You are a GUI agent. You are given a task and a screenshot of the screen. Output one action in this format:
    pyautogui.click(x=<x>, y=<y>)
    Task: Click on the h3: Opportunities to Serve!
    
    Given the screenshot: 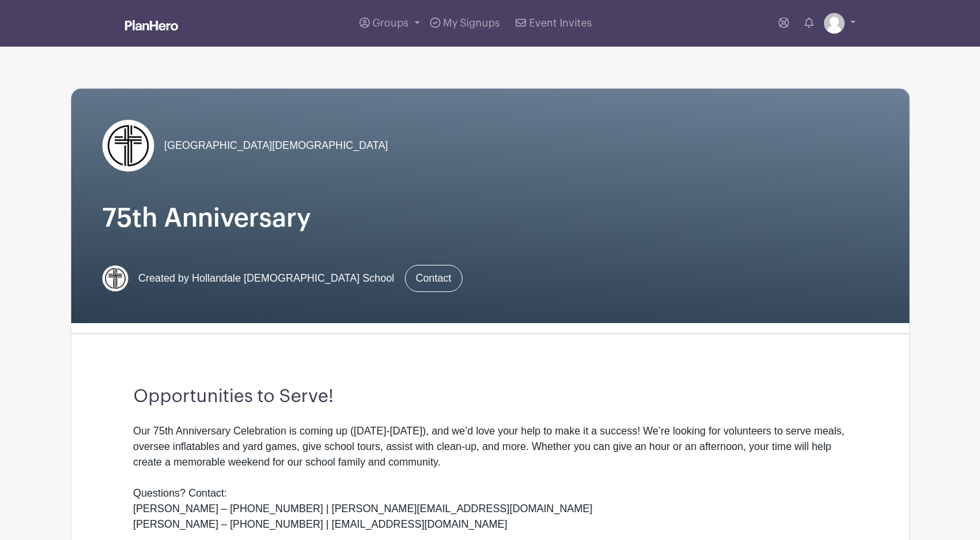 What is the action you would take?
    pyautogui.click(x=490, y=397)
    